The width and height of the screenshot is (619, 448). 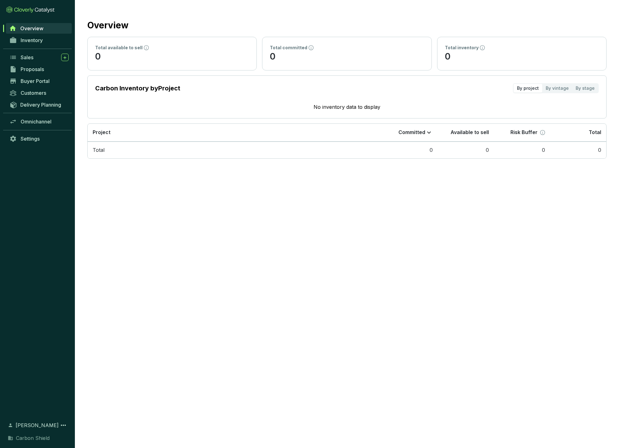 I want to click on p: Total inventory, so click(x=461, y=48).